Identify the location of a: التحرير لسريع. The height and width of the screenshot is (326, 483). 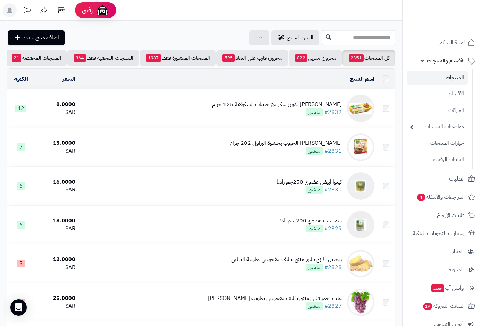
(295, 38).